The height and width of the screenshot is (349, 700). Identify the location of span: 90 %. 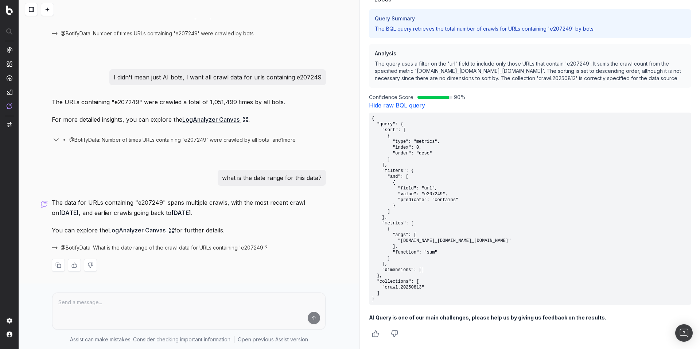
(460, 97).